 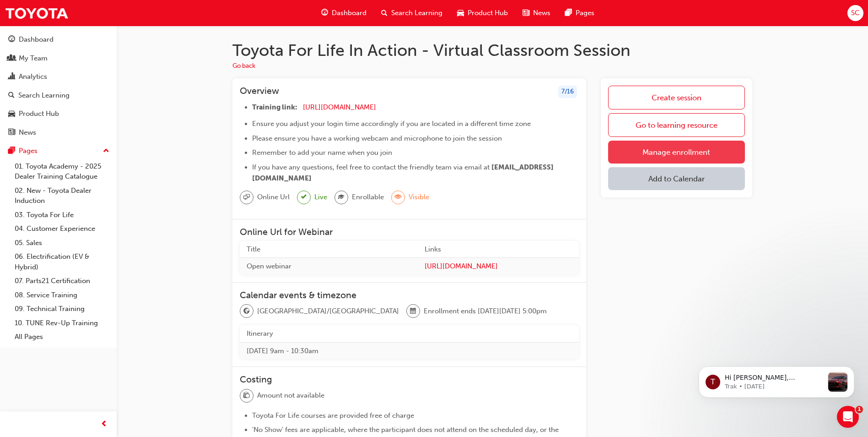 I want to click on div: Dashboard, so click(x=36, y=40).